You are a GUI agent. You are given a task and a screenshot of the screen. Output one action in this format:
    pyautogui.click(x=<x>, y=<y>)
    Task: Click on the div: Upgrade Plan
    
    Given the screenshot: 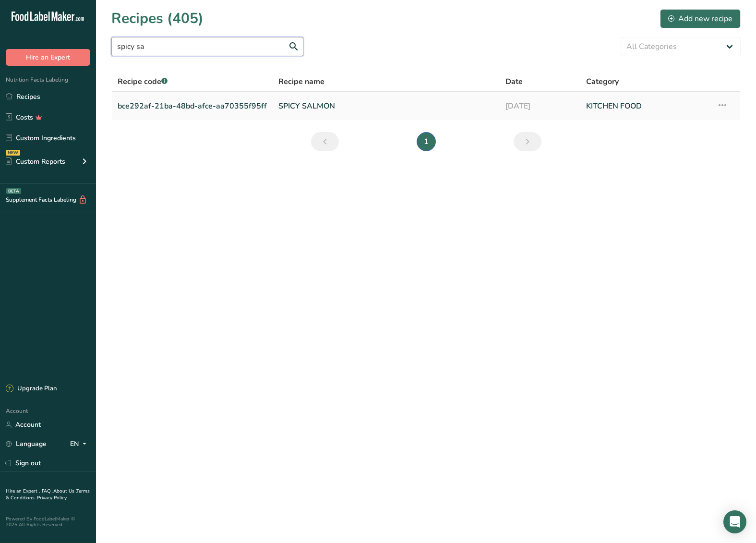 What is the action you would take?
    pyautogui.click(x=32, y=389)
    